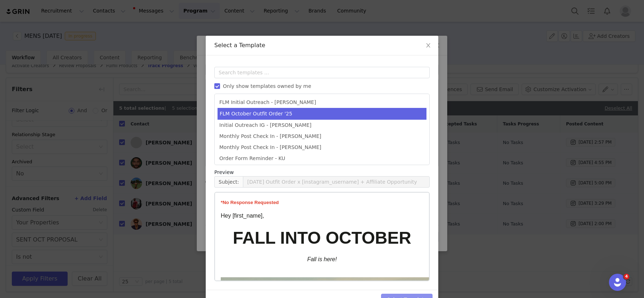 Image resolution: width=644 pixels, height=298 pixels. What do you see at coordinates (116, 10) in the screenshot?
I see `body: Rich Text Area. Press ALT-0 for help.` at bounding box center [116, 10].